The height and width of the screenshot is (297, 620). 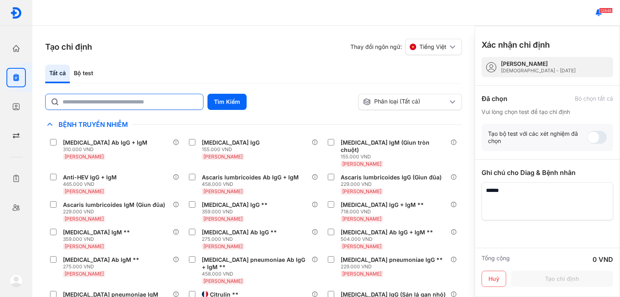 I want to click on span: Bệnh Truyền Nhiễm, so click(x=93, y=124).